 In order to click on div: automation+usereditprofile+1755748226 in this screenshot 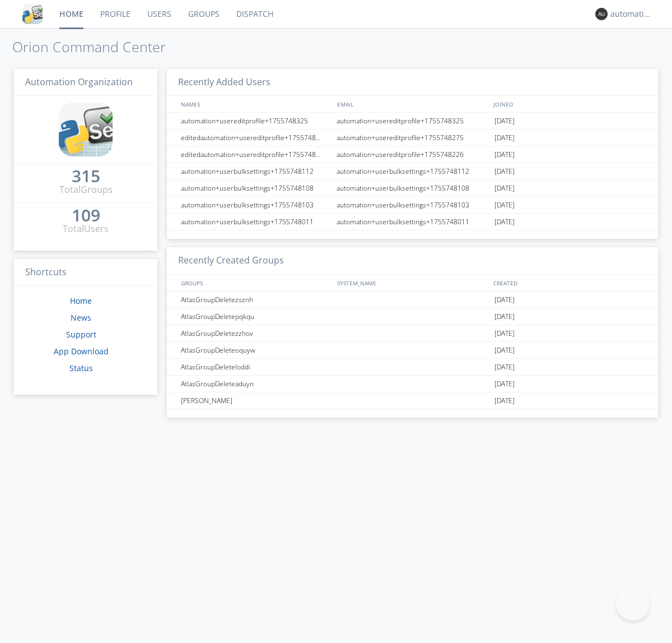, I will do `click(413, 154)`.